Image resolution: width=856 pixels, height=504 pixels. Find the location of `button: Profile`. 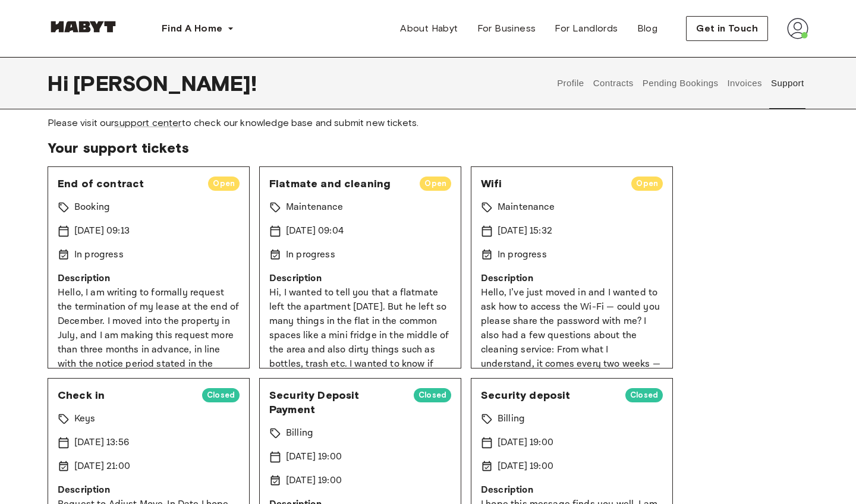

button: Profile is located at coordinates (571, 83).